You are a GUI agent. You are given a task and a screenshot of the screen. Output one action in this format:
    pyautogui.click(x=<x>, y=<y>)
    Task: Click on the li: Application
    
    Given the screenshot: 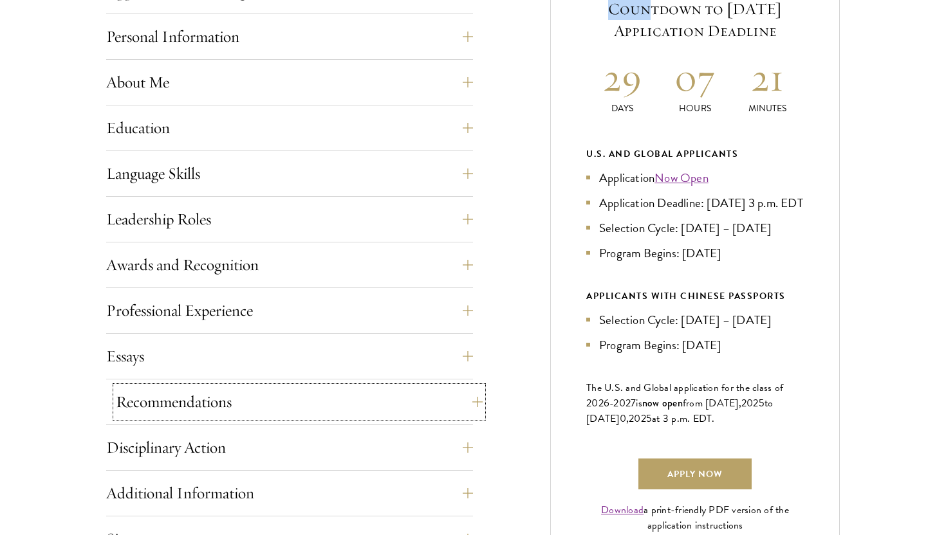 What is the action you would take?
    pyautogui.click(x=695, y=178)
    